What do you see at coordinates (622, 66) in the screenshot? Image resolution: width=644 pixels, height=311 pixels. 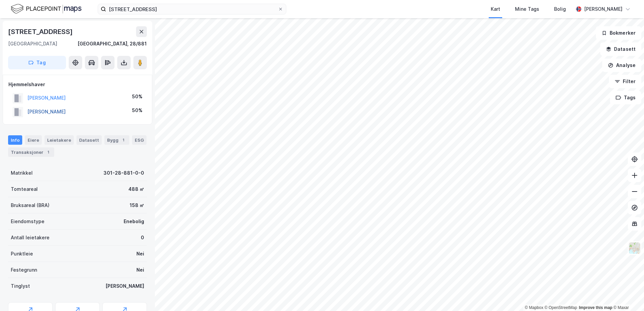 I see `button: Analyse` at bounding box center [622, 66].